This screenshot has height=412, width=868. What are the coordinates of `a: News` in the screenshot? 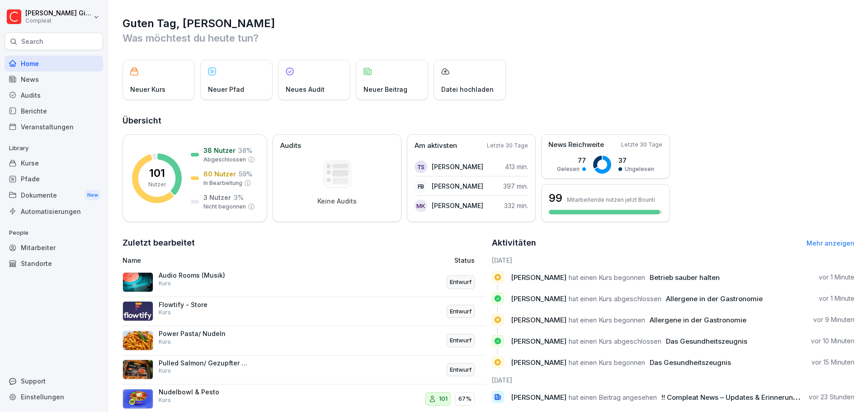 It's located at (54, 79).